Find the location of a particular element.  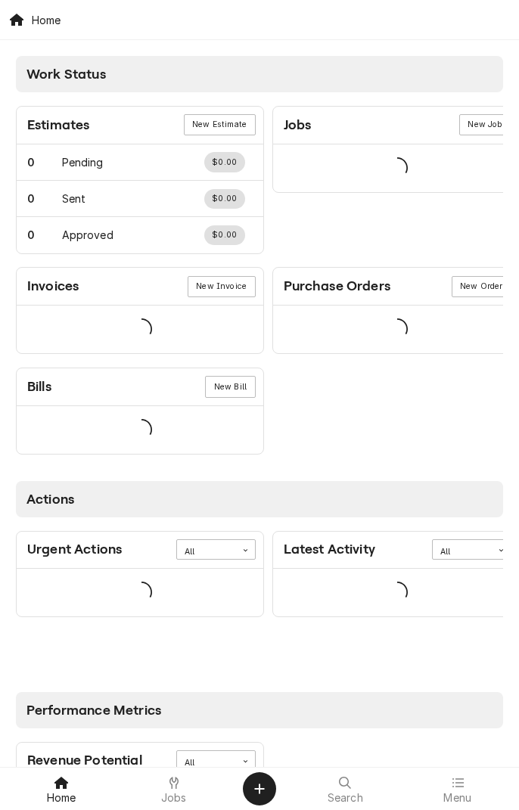

span: Menu is located at coordinates (457, 798).